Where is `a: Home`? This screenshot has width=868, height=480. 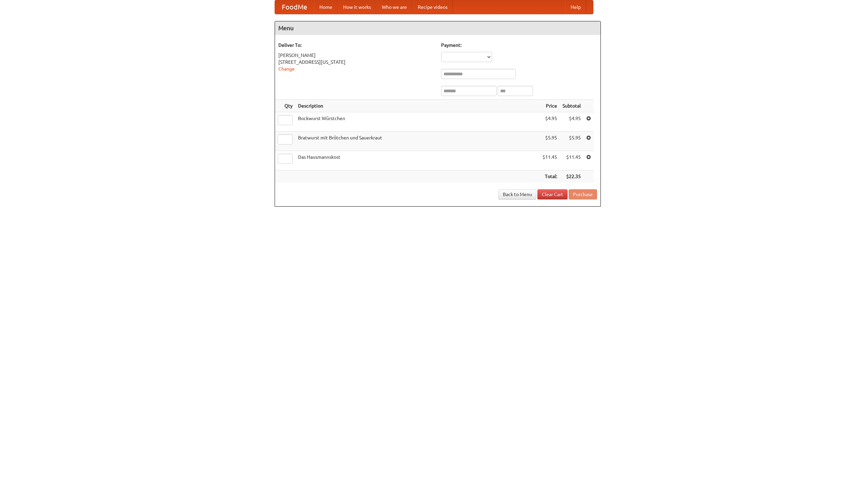 a: Home is located at coordinates (326, 7).